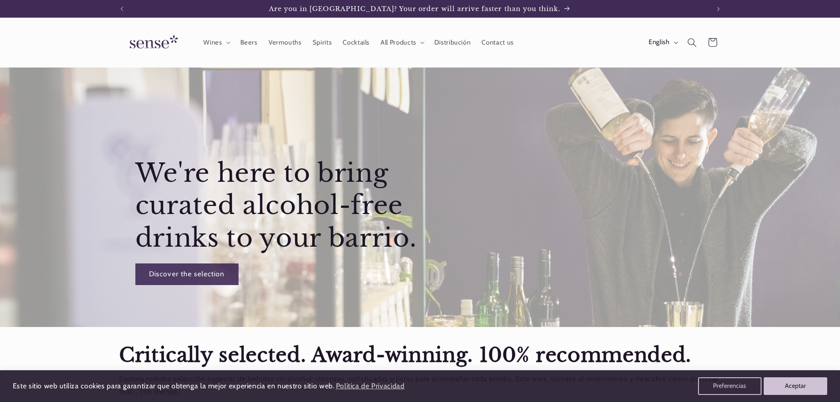  Describe the element at coordinates (216, 42) in the screenshot. I see `summary: Wines` at that location.